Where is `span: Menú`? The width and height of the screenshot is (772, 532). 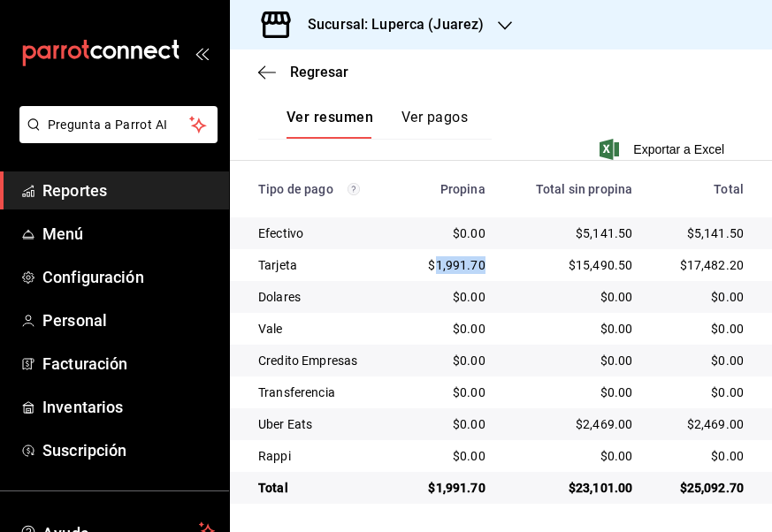
span: Menú is located at coordinates (128, 233).